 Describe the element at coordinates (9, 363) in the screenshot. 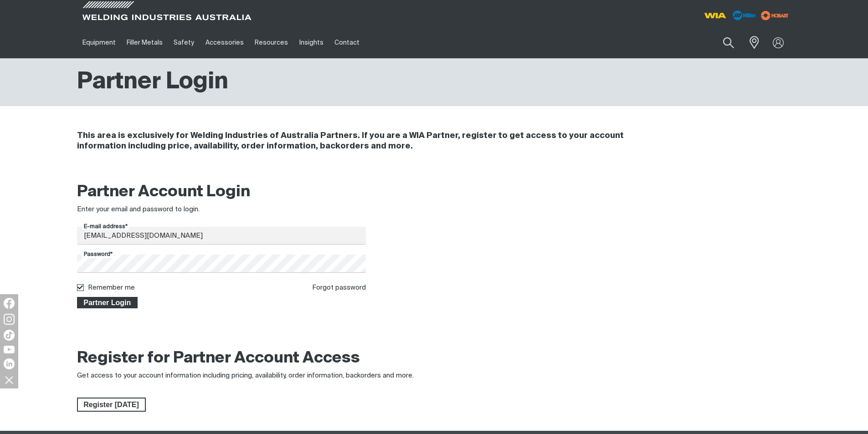

I see `img: LinkedIn` at that location.